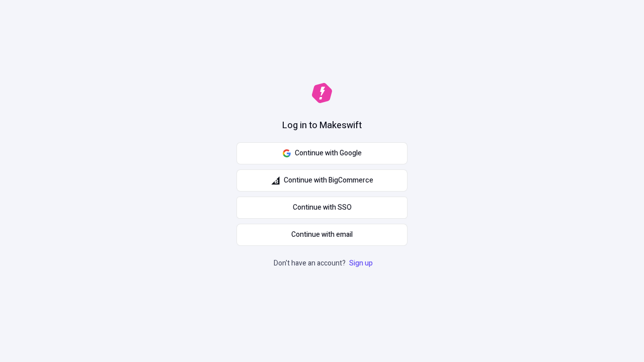  Describe the element at coordinates (328, 153) in the screenshot. I see `span: Continue with Google` at that location.